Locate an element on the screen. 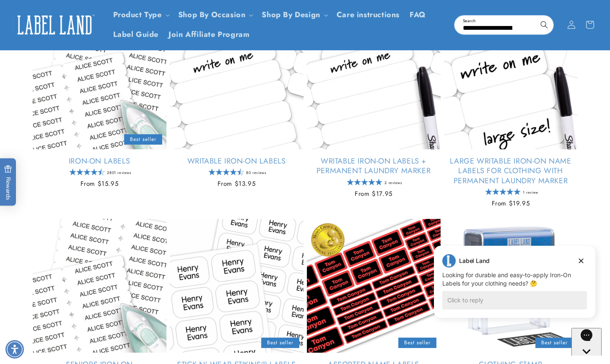 The width and height of the screenshot is (610, 364). button: Clear search term is located at coordinates (526, 25).